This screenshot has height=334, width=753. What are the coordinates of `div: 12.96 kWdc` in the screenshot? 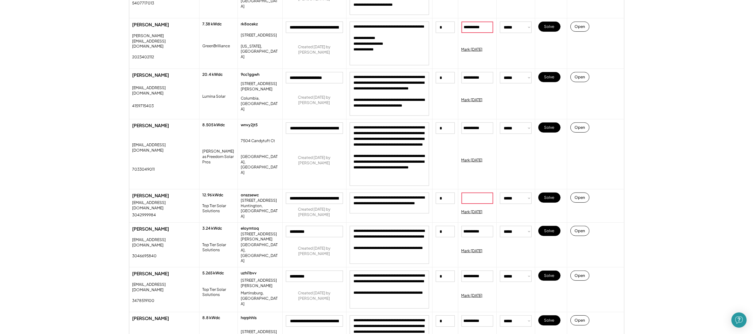 It's located at (213, 195).